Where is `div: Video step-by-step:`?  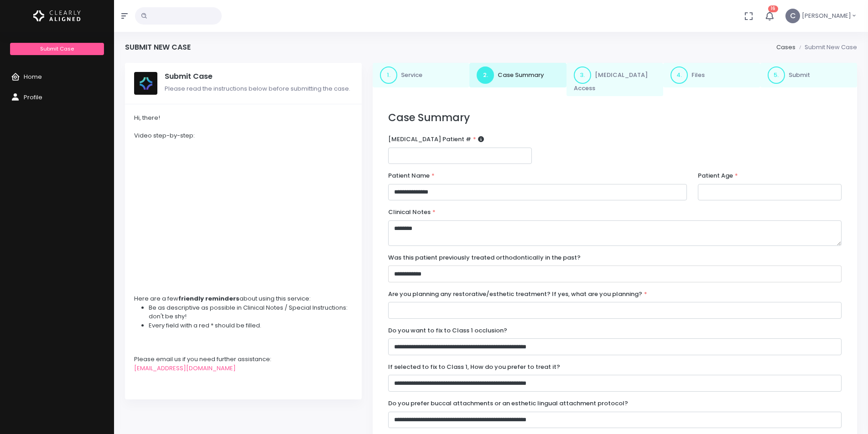
div: Video step-by-step: is located at coordinates (243, 135).